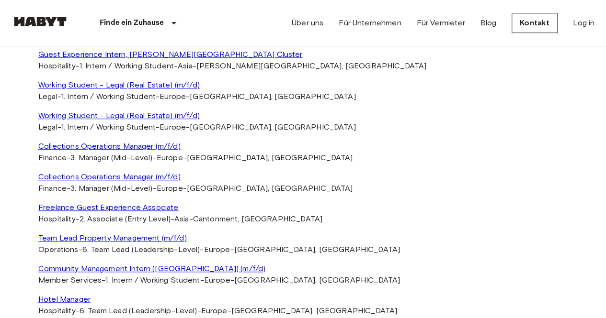 The image size is (606, 318). I want to click on span: Member Services, so click(70, 280).